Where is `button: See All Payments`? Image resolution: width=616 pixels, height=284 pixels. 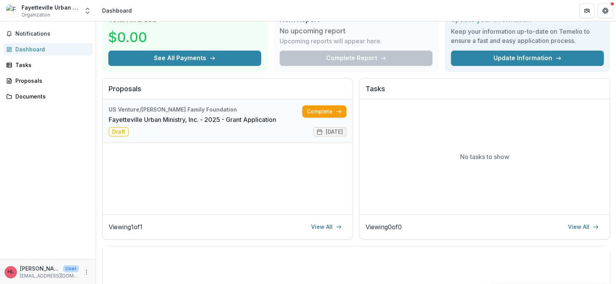 button: See All Payments is located at coordinates (185, 58).